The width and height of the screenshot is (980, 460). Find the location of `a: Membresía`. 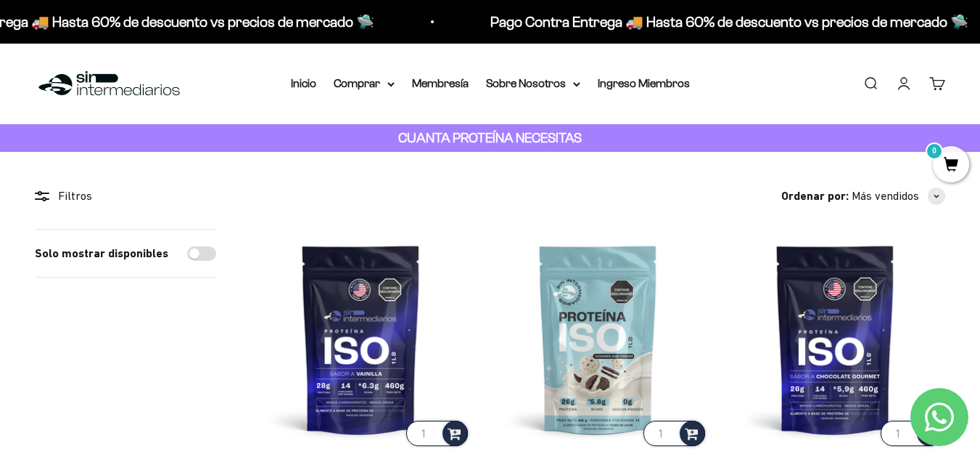

a: Membresía is located at coordinates (440, 83).